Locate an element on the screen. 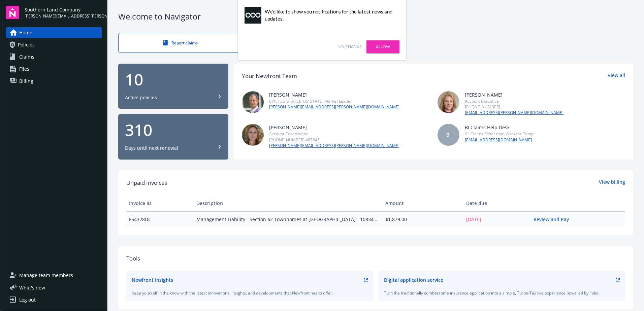 The width and height of the screenshot is (644, 311). a: View all is located at coordinates (616, 76).